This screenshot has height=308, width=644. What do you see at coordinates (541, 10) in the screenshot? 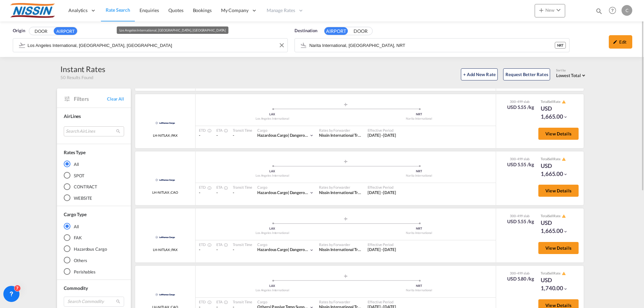
I see `md-icon: icon-plus 400-fg` at bounding box center [541, 10].